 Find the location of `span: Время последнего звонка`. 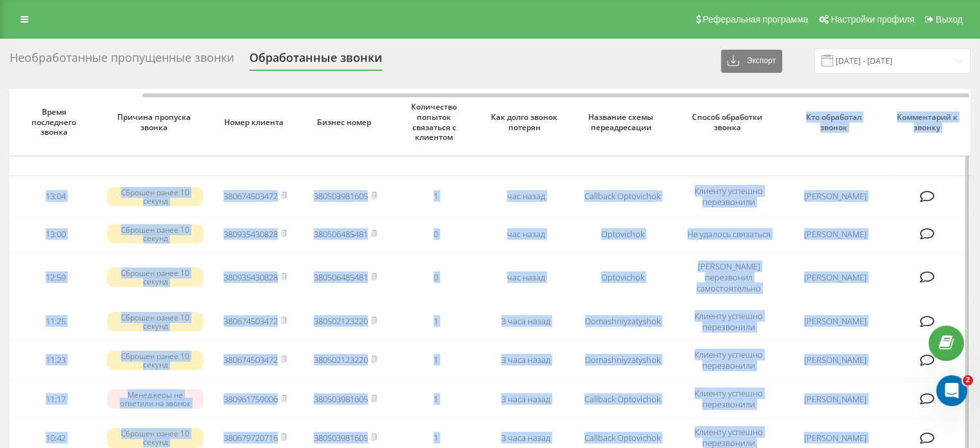

span: Время последнего звонка is located at coordinates (55, 122).